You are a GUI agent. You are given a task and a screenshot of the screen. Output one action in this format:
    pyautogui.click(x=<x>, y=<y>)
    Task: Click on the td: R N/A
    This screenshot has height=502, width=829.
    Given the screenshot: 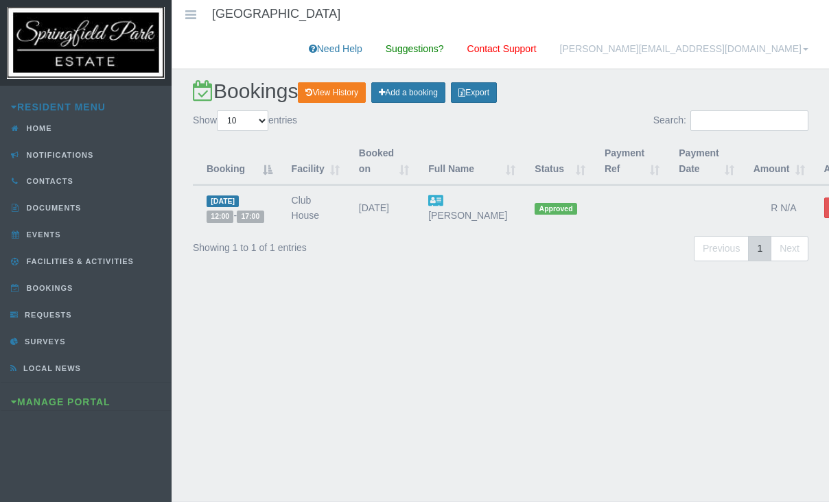 What is the action you would take?
    pyautogui.click(x=774, y=208)
    